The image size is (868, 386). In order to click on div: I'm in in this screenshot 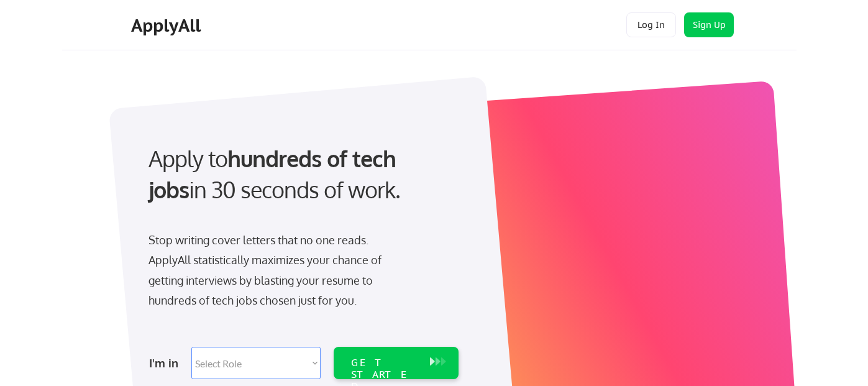, I will do `click(167, 362)`.